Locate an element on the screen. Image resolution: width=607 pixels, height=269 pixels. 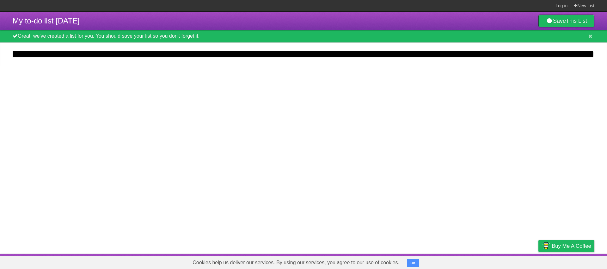
a: Suggest a feature is located at coordinates (575, 261).